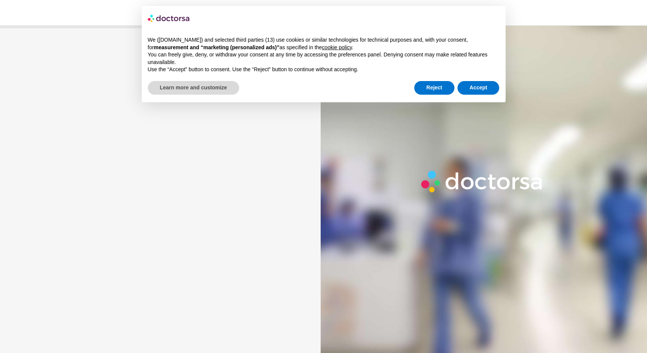 This screenshot has width=647, height=353. I want to click on p: Use the “Accept” button to consent. Use the “Reject” button to continue without accepting., so click(324, 70).